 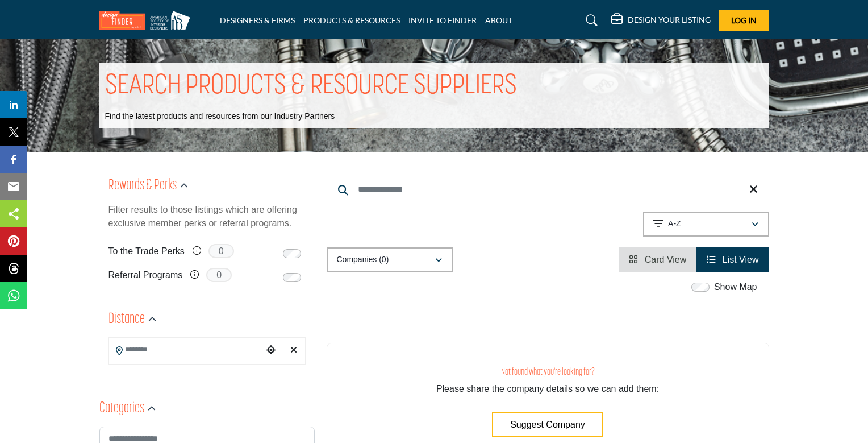 I want to click on button: Suggest Company, so click(x=547, y=425).